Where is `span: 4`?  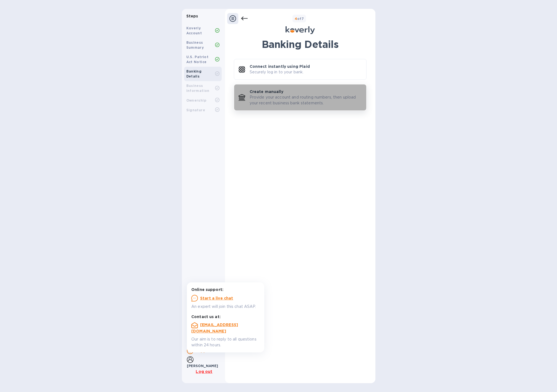 span: 4 is located at coordinates (296, 19).